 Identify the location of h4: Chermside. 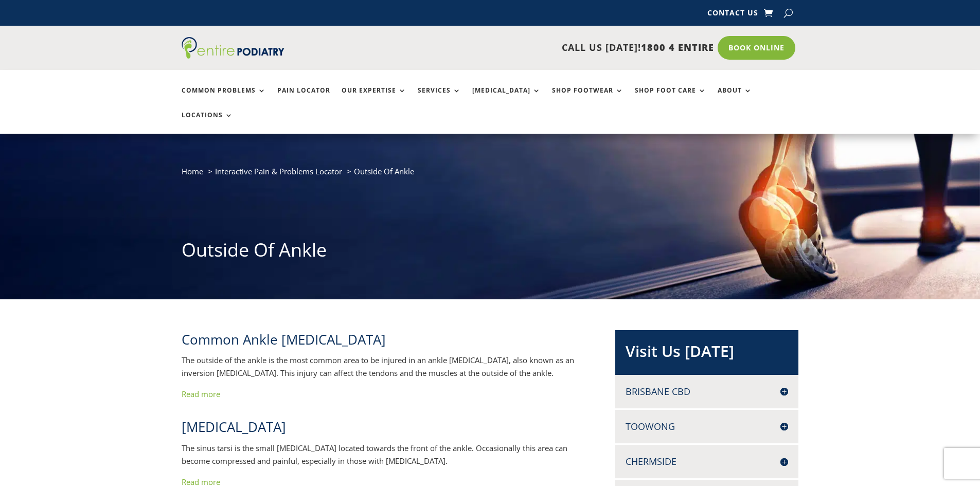
(707, 462).